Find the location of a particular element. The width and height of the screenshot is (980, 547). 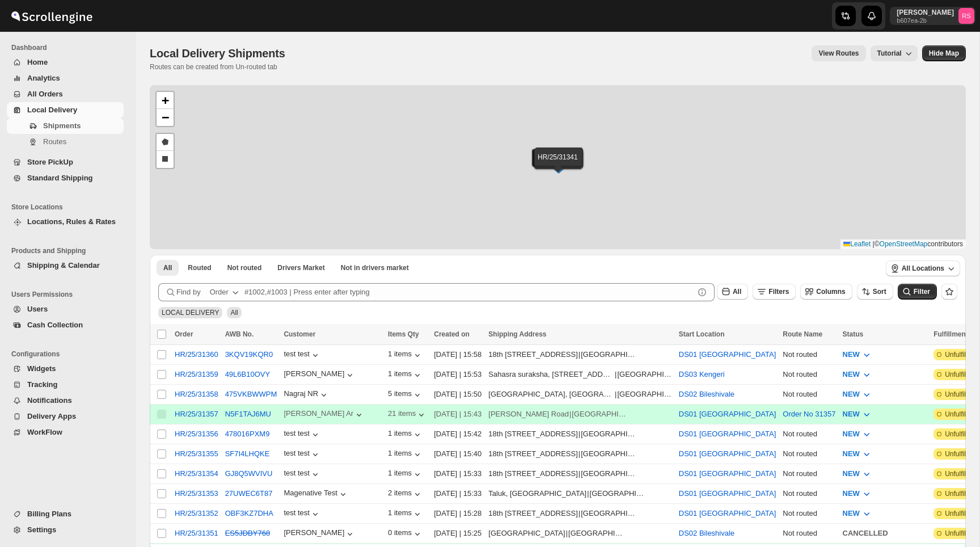

div: Nagraj NR is located at coordinates (306, 394).